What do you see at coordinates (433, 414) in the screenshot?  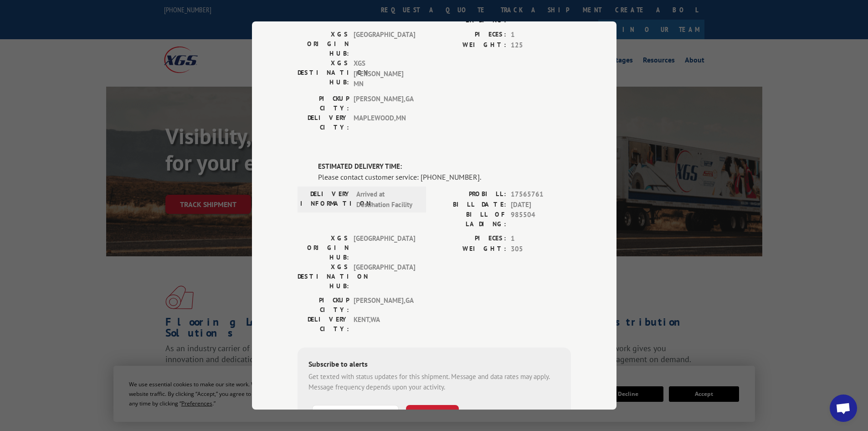 I see `button: SUBSCRIBE` at bounding box center [433, 414].